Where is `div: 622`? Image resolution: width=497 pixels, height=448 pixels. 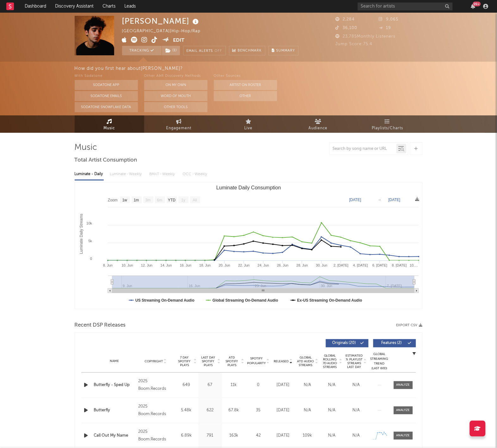
div: 622 is located at coordinates (210, 410).